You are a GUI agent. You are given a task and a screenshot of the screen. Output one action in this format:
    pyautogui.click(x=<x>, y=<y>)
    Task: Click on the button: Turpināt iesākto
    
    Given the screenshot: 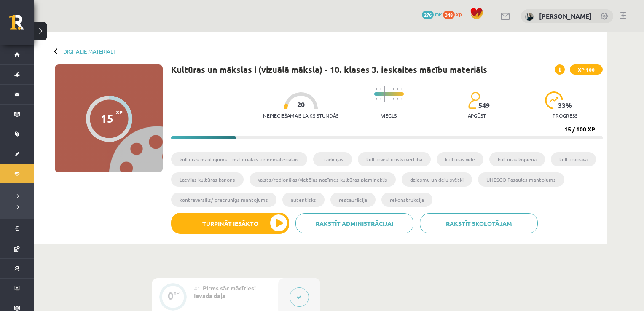 What is the action you would take?
    pyautogui.click(x=230, y=223)
    